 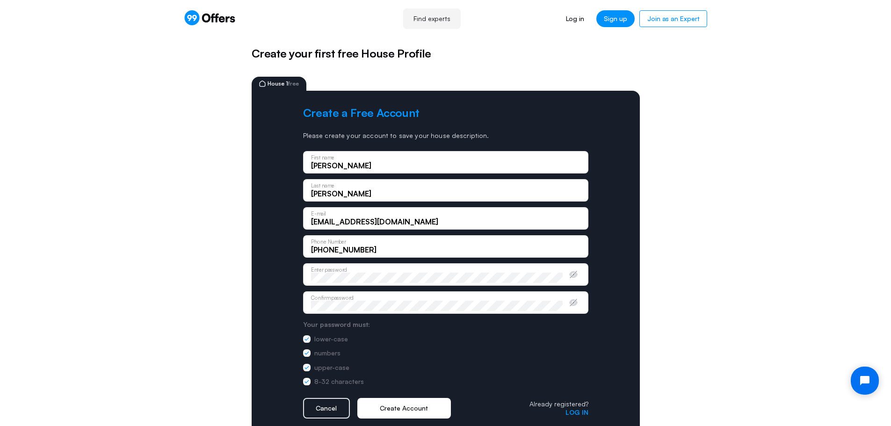 I want to click on span: numbers, so click(x=327, y=353).